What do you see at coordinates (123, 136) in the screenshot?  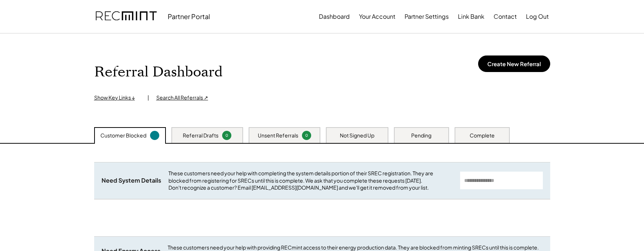 I see `div: Customer Blocked` at bounding box center [123, 136].